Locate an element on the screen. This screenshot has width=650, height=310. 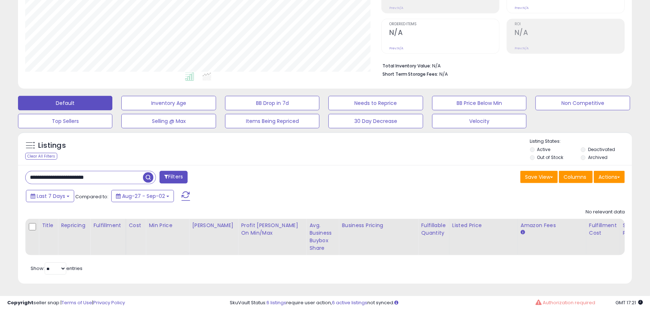
div: Fulfillable Quantity is located at coordinates (433, 229).